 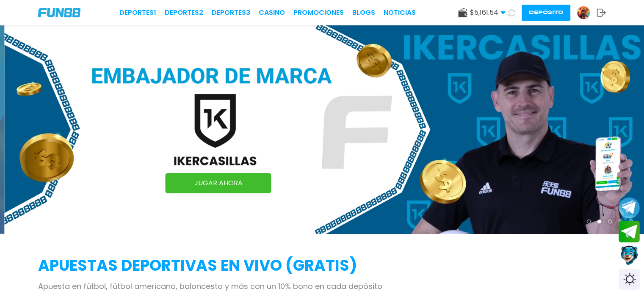 What do you see at coordinates (364, 13) in the screenshot?
I see `a: BLOGS` at bounding box center [364, 13].